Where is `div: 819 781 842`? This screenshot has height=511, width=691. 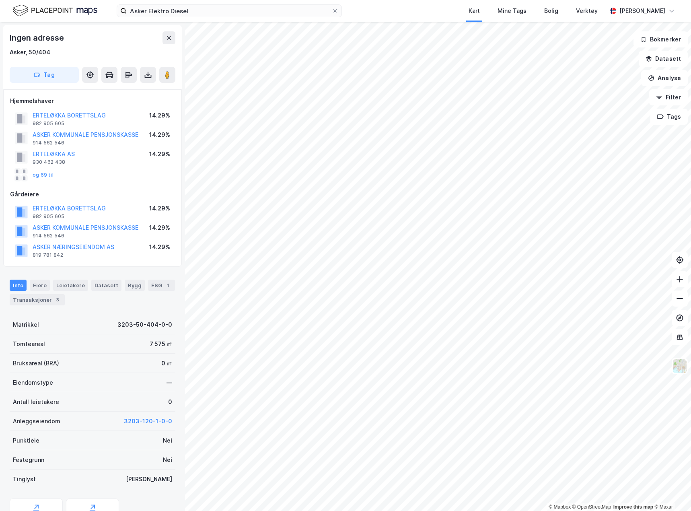 div: 819 781 842 is located at coordinates (48, 255).